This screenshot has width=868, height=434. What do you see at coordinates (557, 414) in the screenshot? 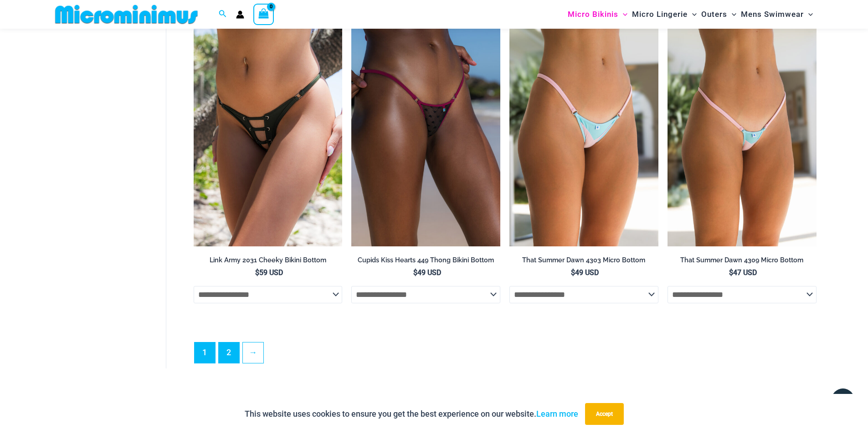
I see `a: Learn more` at bounding box center [557, 414].